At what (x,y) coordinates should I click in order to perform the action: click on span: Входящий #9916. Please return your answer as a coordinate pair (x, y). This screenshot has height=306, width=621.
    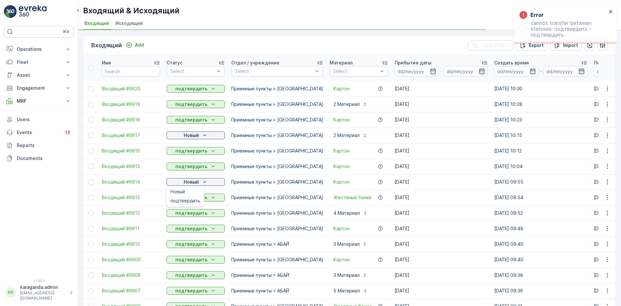
    Looking at the image, I should click on (131, 151).